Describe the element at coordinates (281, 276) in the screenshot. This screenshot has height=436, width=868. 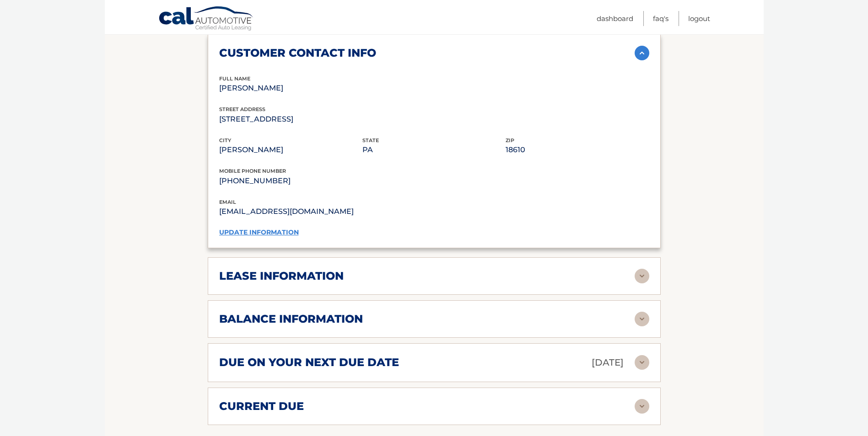
I see `h2: lease information` at that location.